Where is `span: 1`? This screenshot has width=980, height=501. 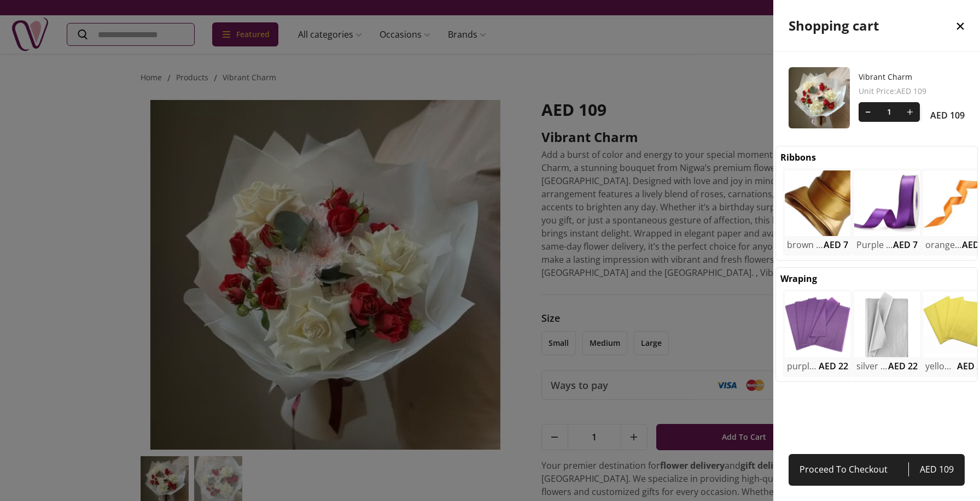
span: 1 is located at coordinates (889, 112).